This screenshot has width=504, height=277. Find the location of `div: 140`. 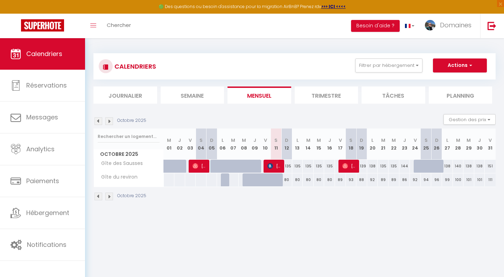

div: 140 is located at coordinates (458, 166).